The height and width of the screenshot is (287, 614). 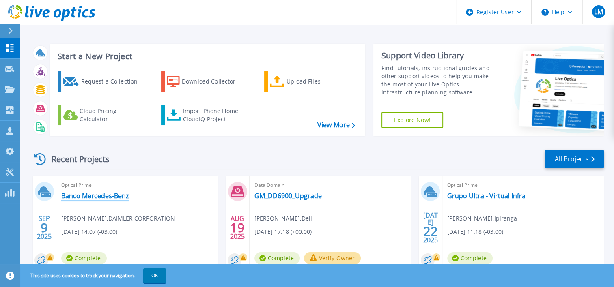 What do you see at coordinates (319, 82) in the screenshot?
I see `div: Upload Files` at bounding box center [319, 82].